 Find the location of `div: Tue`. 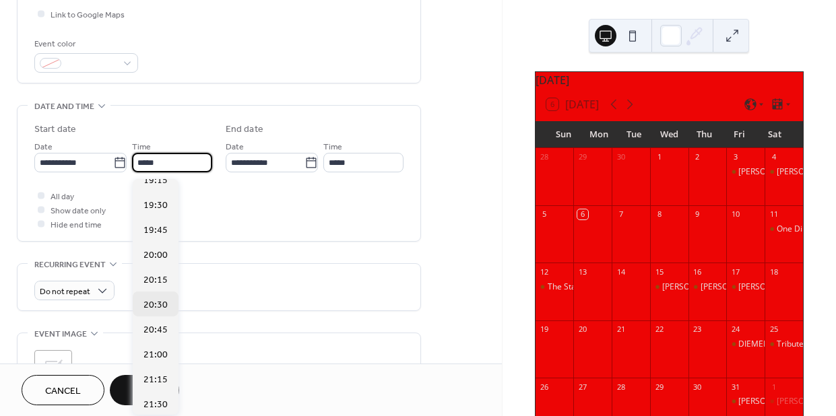

div: Tue is located at coordinates (634, 135).